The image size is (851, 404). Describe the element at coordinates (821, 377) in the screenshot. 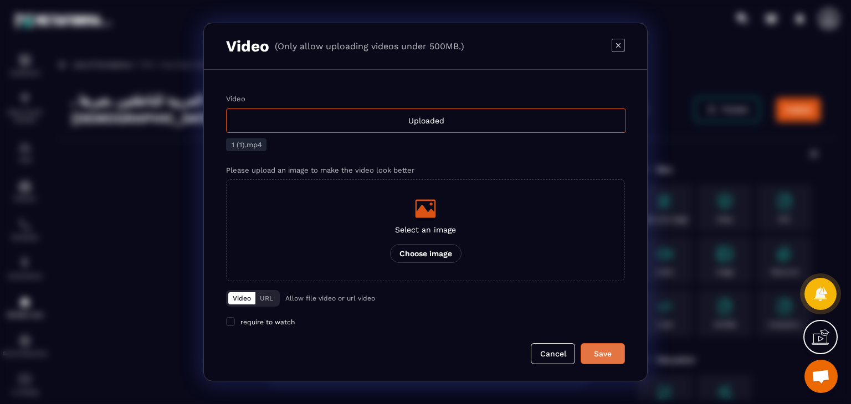

I see `div: Open chat` at that location.